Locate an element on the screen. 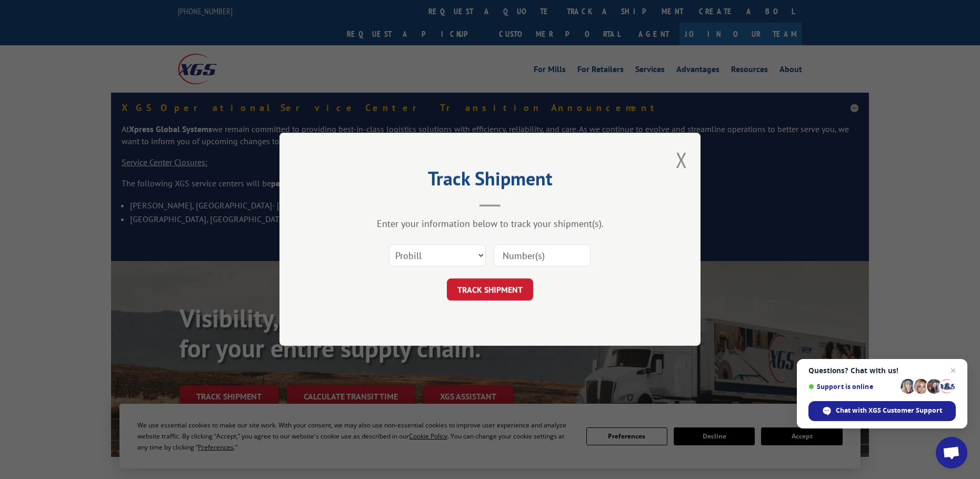  div: Enter your information below to track your shipment(s). is located at coordinates (490, 224).